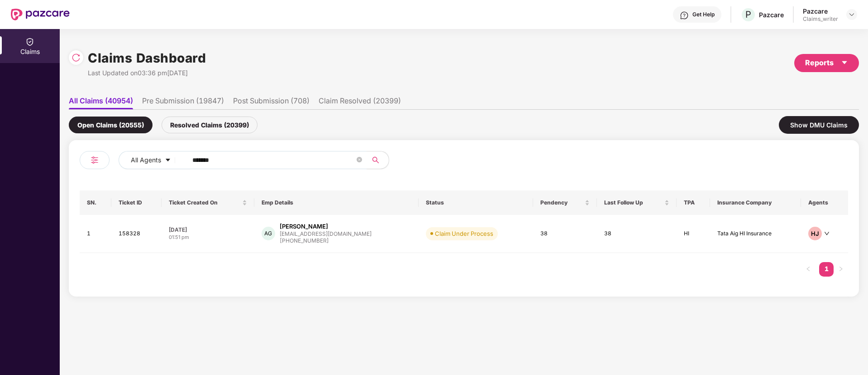 The width and height of the screenshot is (868, 375). I want to click on img: New Pazcare Logo, so click(40, 14).